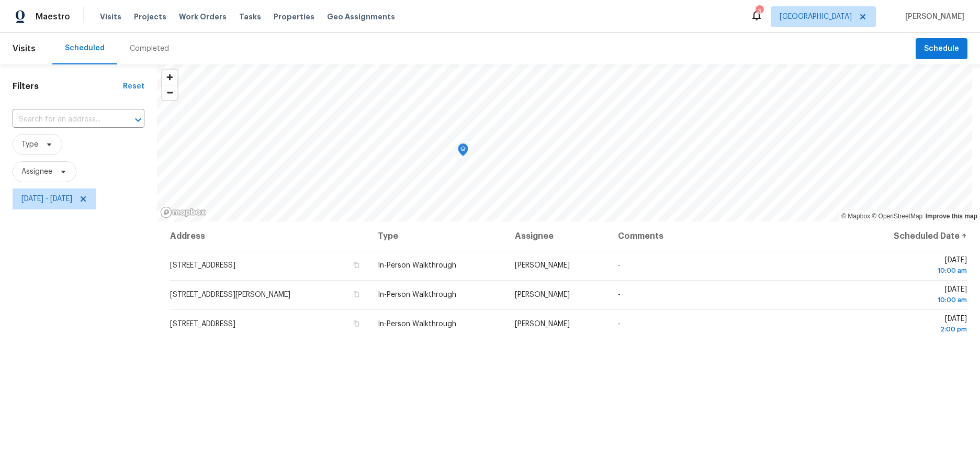 The height and width of the screenshot is (466, 980). What do you see at coordinates (170, 93) in the screenshot?
I see `span: Zoom out` at bounding box center [170, 93].